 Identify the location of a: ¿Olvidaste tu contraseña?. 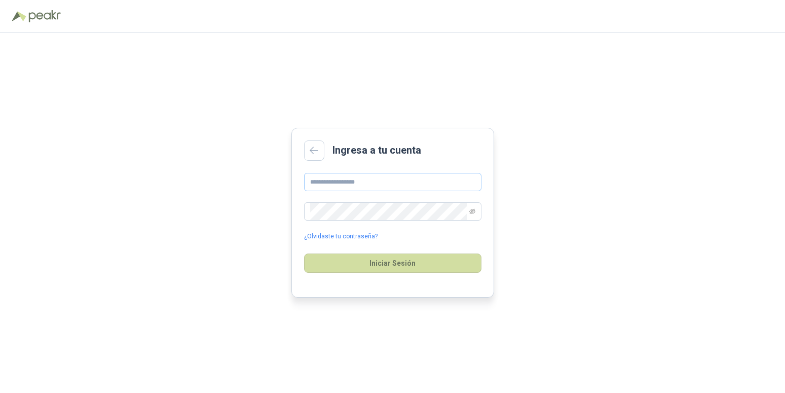
(341, 236).